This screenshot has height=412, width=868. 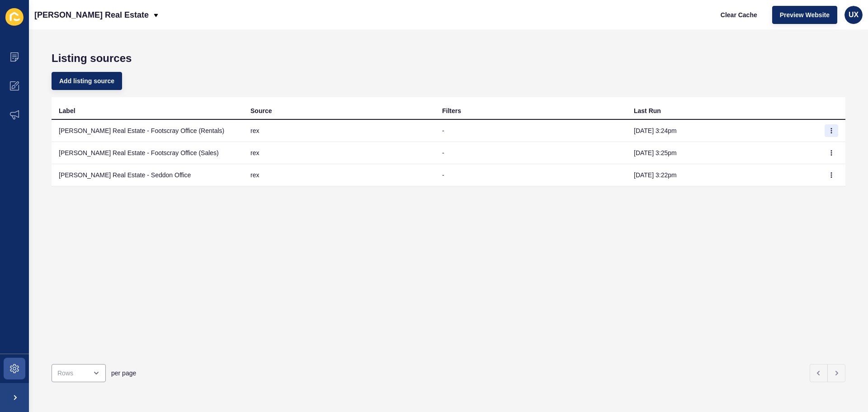 I want to click on div: open menu, so click(x=79, y=373).